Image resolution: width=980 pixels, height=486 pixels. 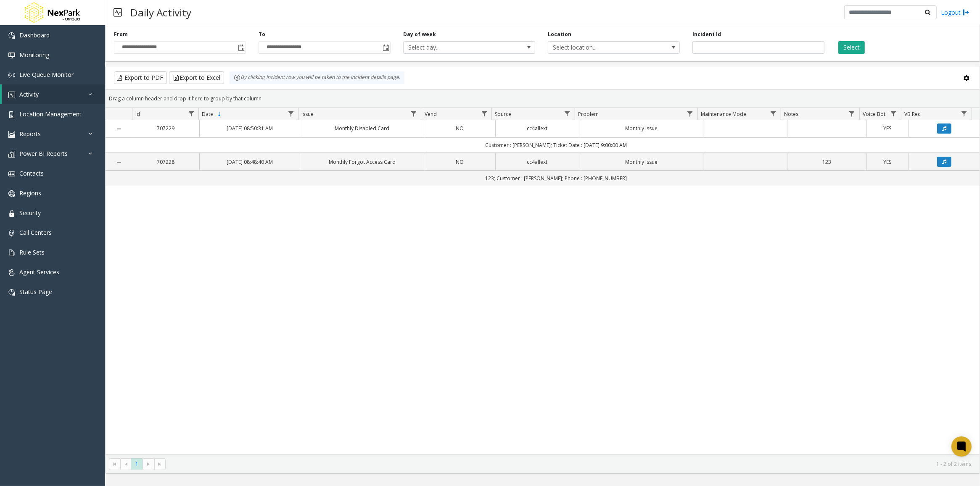 What do you see at coordinates (34, 35) in the screenshot?
I see `span: Dashboard` at bounding box center [34, 35].